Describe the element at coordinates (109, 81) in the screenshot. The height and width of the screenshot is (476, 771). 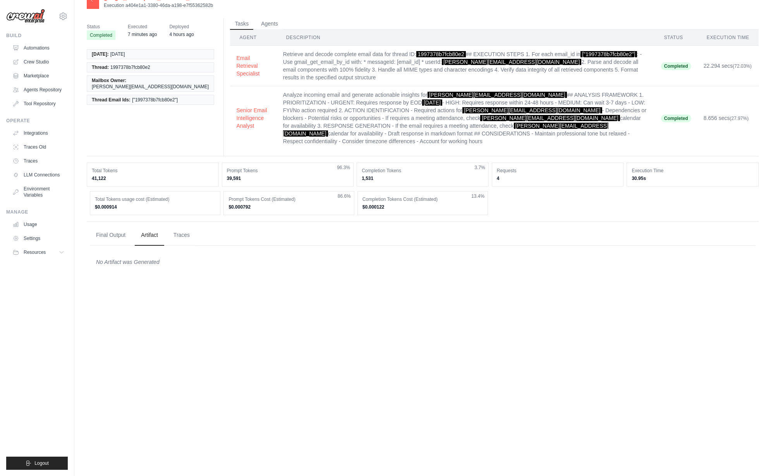
I see `span: Mailbox Owner:` at that location.